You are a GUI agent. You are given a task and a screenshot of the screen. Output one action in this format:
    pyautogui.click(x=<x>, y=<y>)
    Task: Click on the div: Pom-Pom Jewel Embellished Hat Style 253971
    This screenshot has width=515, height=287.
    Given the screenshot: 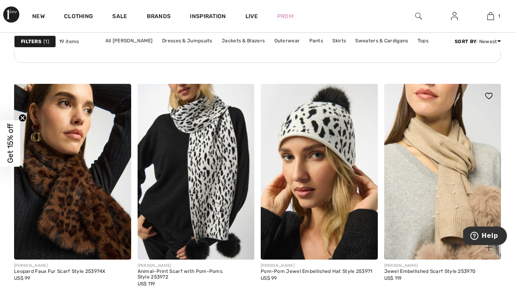 What is the action you would take?
    pyautogui.click(x=317, y=271)
    